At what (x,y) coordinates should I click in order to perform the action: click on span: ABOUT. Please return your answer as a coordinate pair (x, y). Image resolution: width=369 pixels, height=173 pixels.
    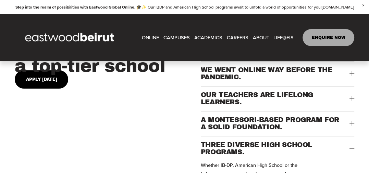
    Looking at the image, I should click on (261, 38).